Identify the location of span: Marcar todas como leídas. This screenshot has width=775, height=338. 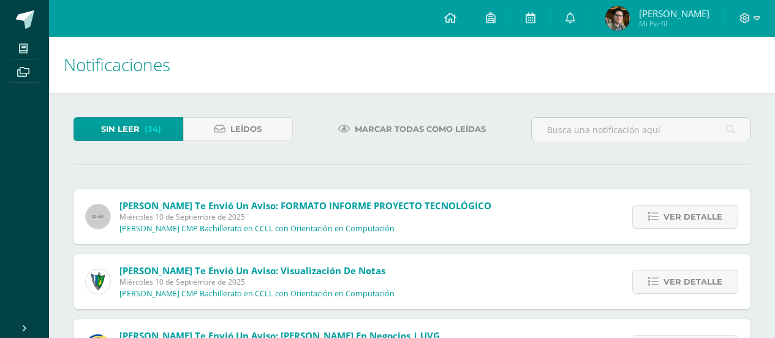
(420, 129).